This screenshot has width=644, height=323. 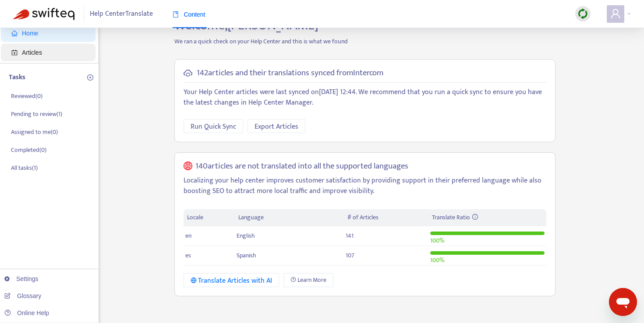 I want to click on img: Swifteq, so click(x=44, y=14).